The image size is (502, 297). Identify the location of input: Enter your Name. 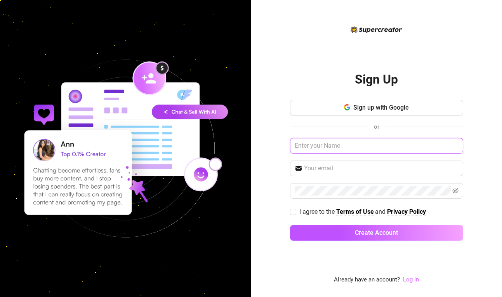
(377, 146).